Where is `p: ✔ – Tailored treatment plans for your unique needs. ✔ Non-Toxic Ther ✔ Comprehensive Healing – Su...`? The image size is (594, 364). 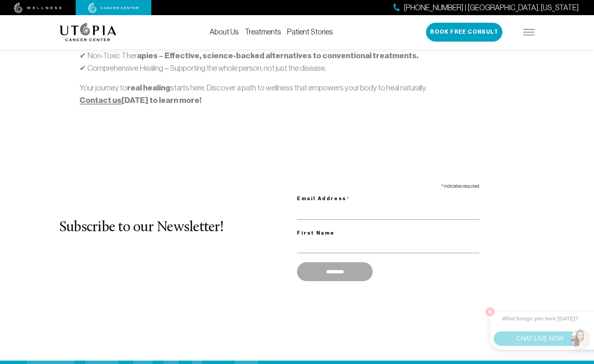 p: ✔ – Tailored treatment plans for your unique needs. ✔ Non-Toxic Ther ✔ Comprehensive Healing – Su... is located at coordinates (296, 56).